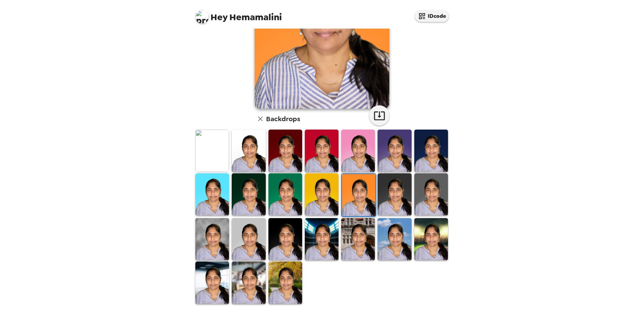 Image resolution: width=644 pixels, height=311 pixels. I want to click on span: Hemamalini, so click(238, 14).